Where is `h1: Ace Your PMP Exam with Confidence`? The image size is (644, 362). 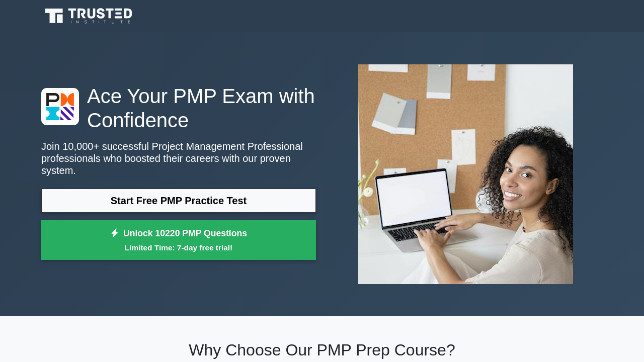
h1: Ace Your PMP Exam with Confidence is located at coordinates (179, 108).